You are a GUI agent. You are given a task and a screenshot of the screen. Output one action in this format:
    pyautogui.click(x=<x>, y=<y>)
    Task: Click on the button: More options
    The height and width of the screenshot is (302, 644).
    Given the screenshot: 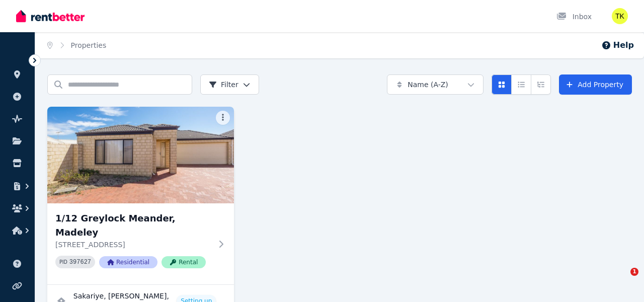 What is the action you would take?
    pyautogui.click(x=223, y=117)
    